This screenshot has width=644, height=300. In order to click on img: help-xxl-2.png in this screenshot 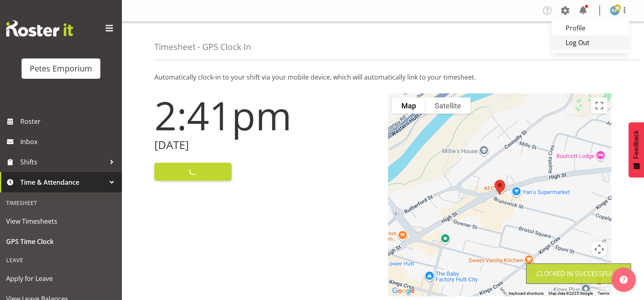, I will do `click(624, 280)`.